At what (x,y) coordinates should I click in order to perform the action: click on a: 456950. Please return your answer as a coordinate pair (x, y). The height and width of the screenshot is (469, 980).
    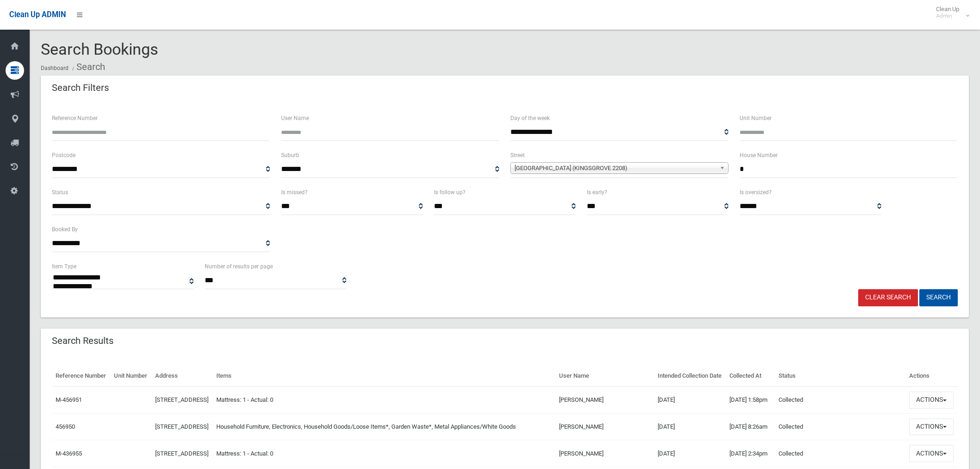
    Looking at the image, I should click on (65, 426).